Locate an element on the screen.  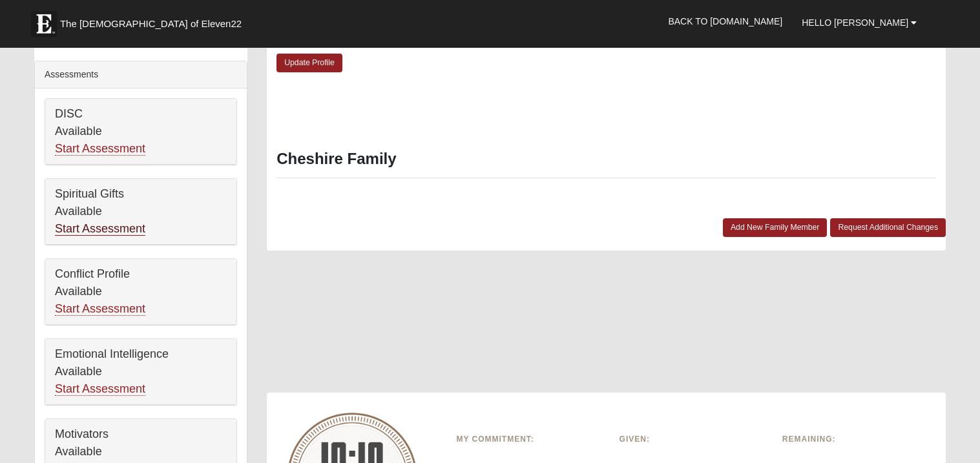
a: Add New Family Member is located at coordinates (775, 227).